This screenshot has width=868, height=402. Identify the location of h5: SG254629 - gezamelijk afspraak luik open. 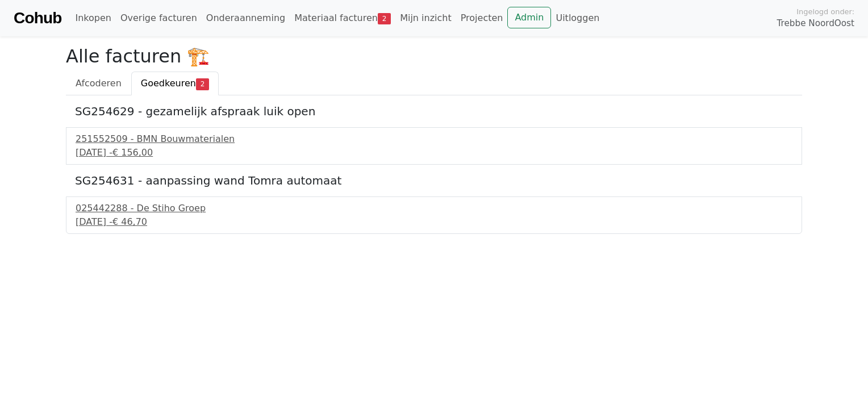
(434, 111).